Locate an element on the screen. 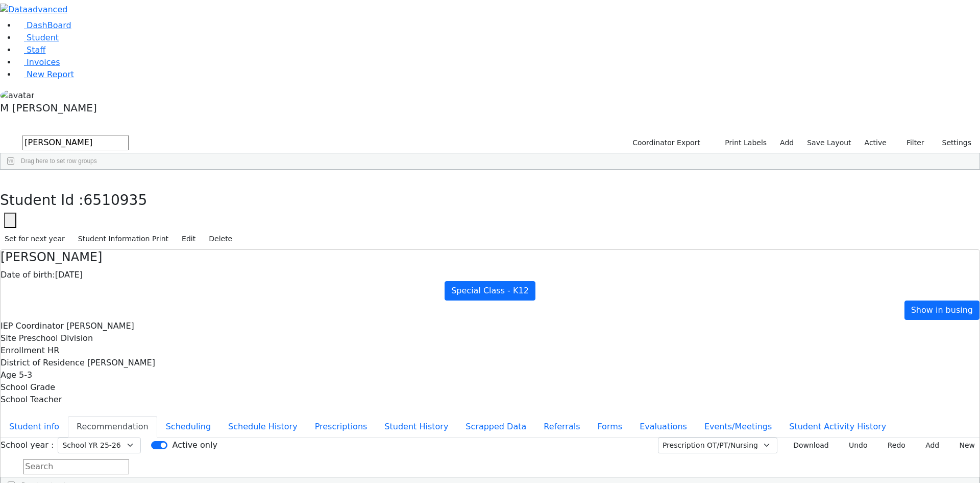 This screenshot has height=483, width=980. a: Show in busing is located at coordinates (942, 310).